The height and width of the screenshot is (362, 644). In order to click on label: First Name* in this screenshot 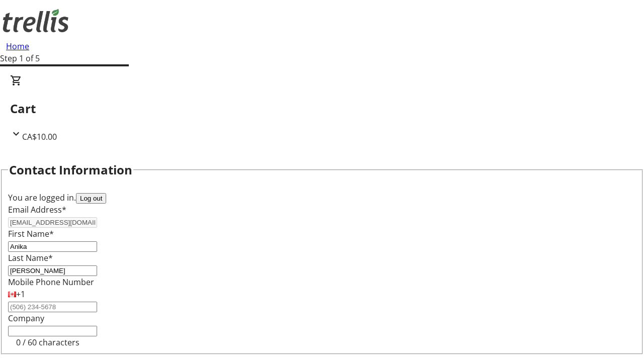, I will do `click(31, 234)`.